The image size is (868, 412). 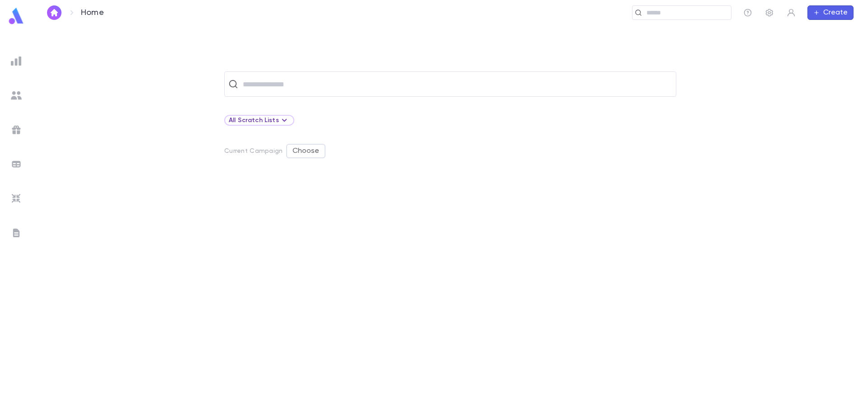 What do you see at coordinates (16, 130) in the screenshot?
I see `img: campaigns_grey.99e729a5f7ee94e3726e6486bddda8f1.svg` at bounding box center [16, 130].